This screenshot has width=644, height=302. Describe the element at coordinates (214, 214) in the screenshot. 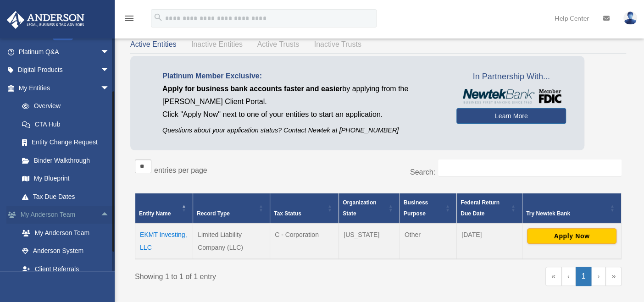

I see `span: Record Type` at that location.